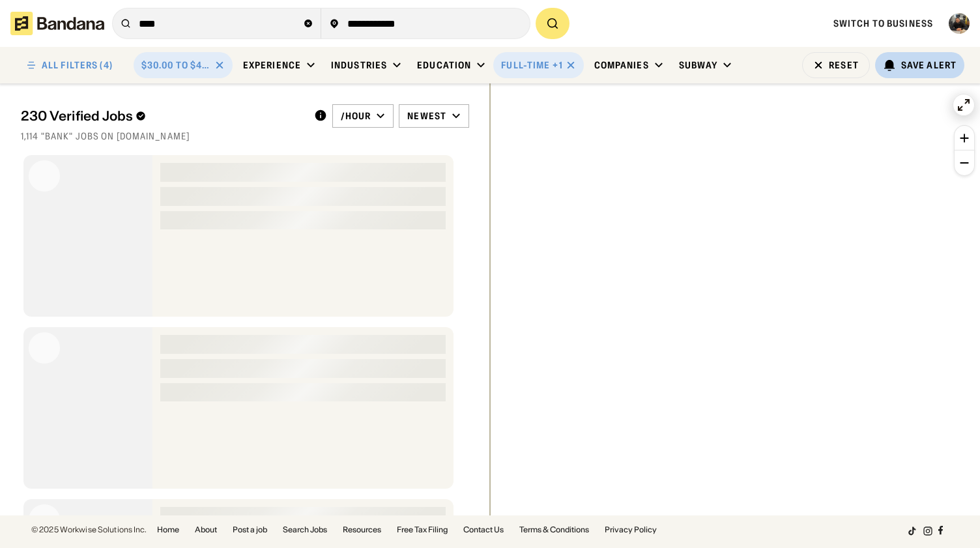 The image size is (980, 548). Describe the element at coordinates (77, 65) in the screenshot. I see `div: ALL FILTERS (4)` at that location.